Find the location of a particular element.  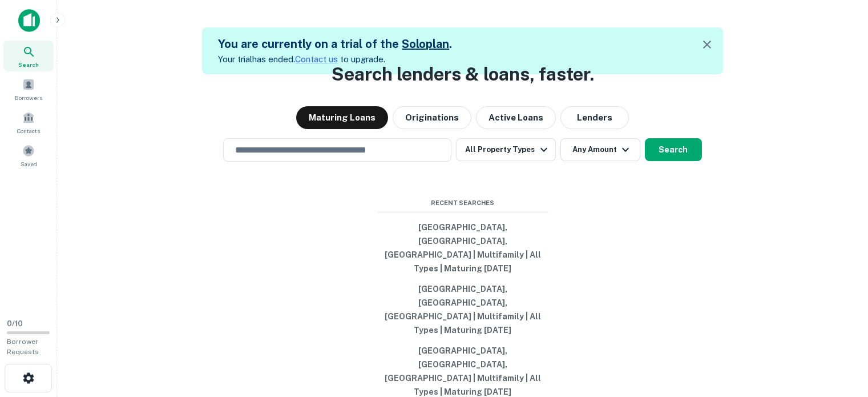

button: All Property Types is located at coordinates (506, 150).